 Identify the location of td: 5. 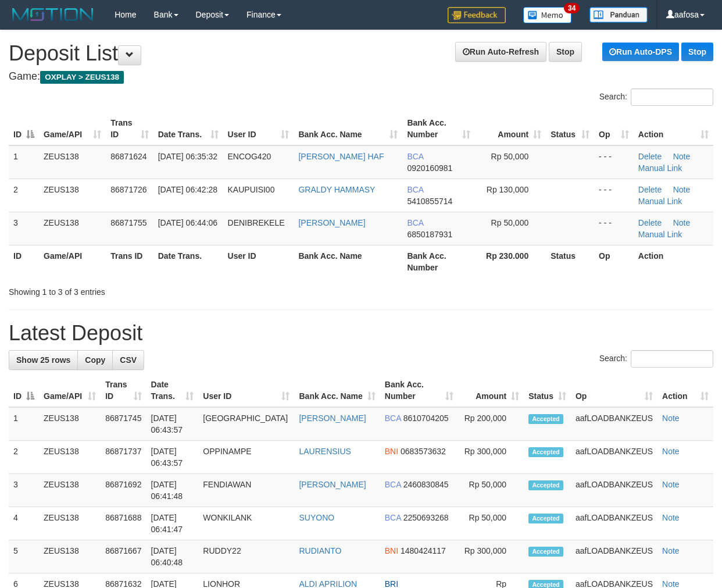
(24, 556).